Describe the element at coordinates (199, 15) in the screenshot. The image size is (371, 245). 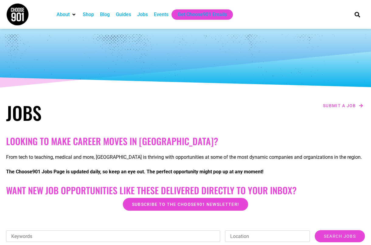
I see `nav: Main nav` at that location.